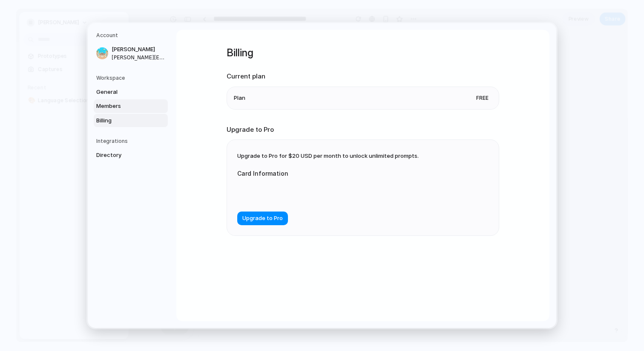 This screenshot has width=644, height=351. I want to click on label: Card Information, so click(322, 173).